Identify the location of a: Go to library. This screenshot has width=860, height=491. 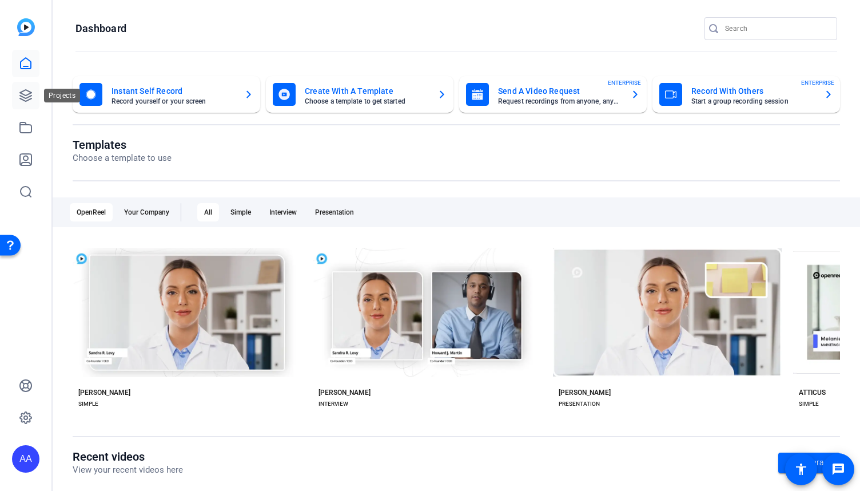
(809, 463).